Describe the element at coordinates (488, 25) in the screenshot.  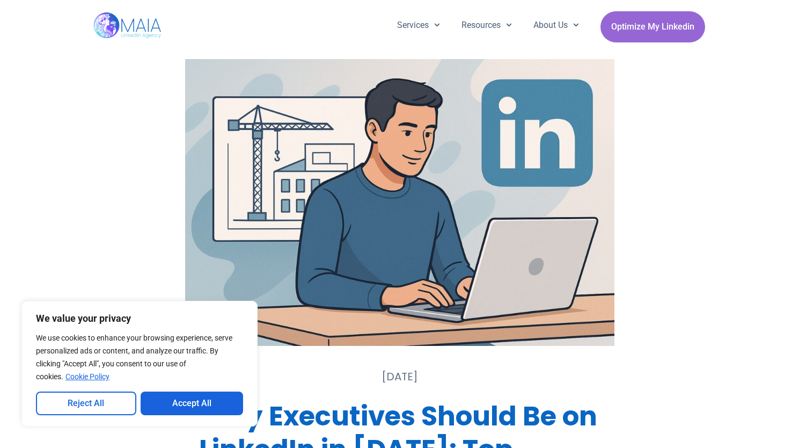
I see `nav: Menu` at that location.